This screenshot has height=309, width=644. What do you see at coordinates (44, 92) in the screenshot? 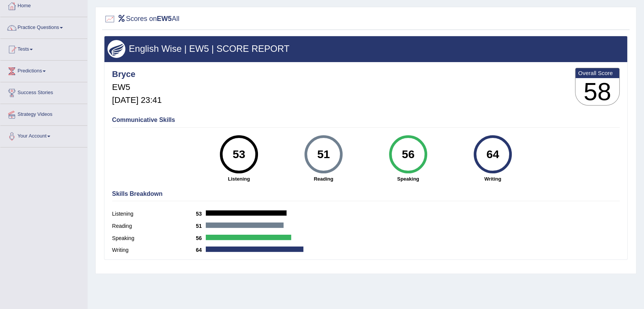
I see `a: Success Stories` at bounding box center [44, 92].